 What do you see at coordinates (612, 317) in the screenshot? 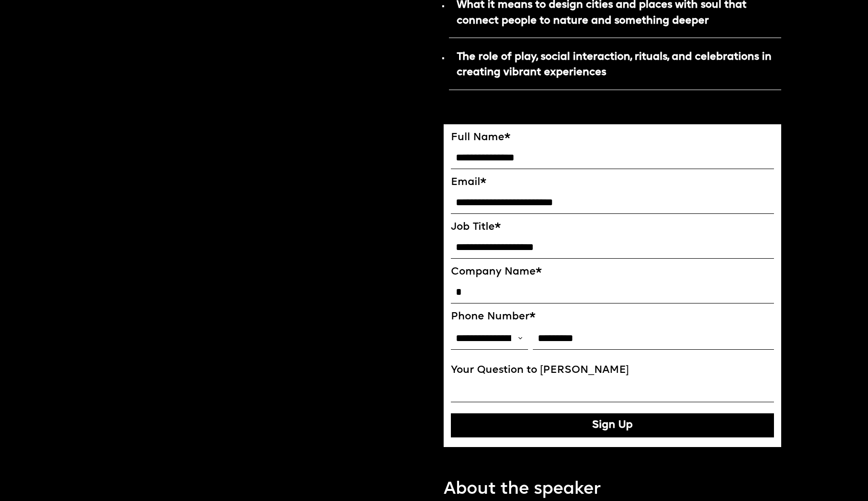
I see `label: Phone Number` at bounding box center [612, 317].